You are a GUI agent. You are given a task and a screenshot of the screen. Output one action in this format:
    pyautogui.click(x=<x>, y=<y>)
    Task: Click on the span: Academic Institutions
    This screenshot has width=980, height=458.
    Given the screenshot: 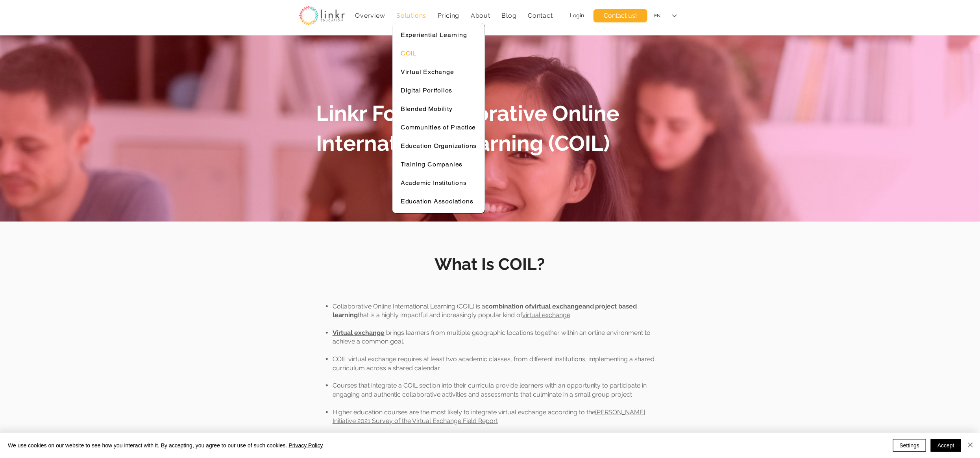 What is the action you would take?
    pyautogui.click(x=433, y=182)
    